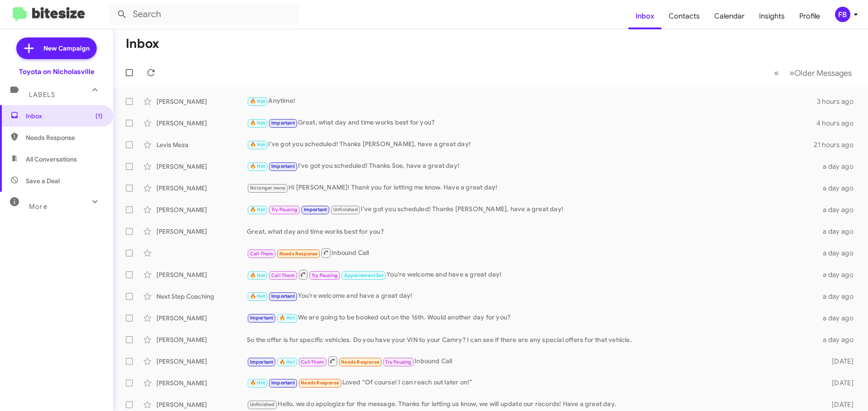  Describe the element at coordinates (838, 123) in the screenshot. I see `div: 4 hours ago` at that location.